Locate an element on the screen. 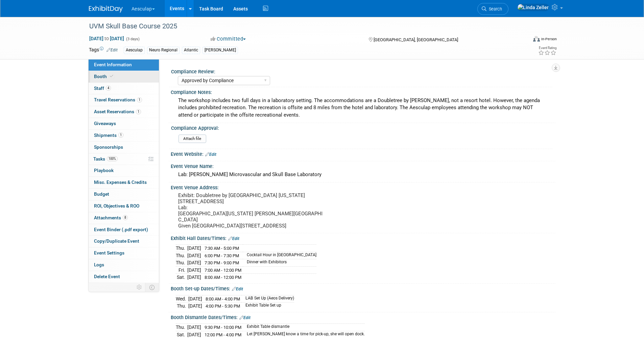 The height and width of the screenshot is (338, 644). span: 8:00 AM - 4:00 PM is located at coordinates (223, 299).